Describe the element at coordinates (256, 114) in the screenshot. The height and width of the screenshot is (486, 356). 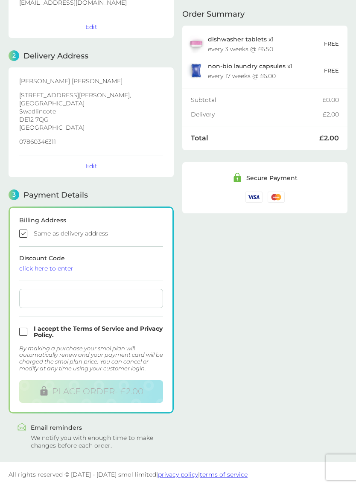
I see `div: Delivery` at that location.